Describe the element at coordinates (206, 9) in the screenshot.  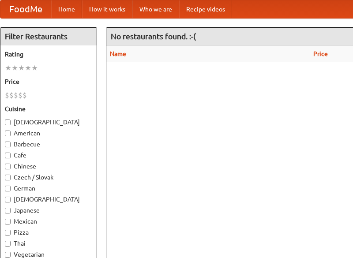
I see `a: Recipe videos` at that location.